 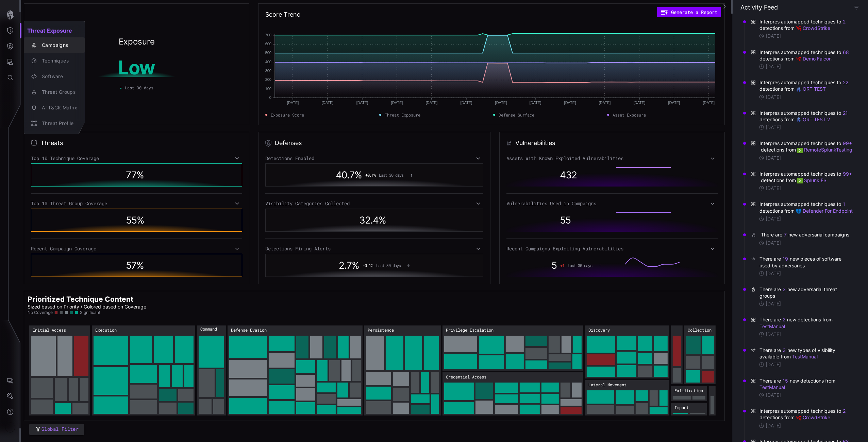 What do you see at coordinates (55, 46) in the screenshot?
I see `button: Campaigns` at bounding box center [55, 46].